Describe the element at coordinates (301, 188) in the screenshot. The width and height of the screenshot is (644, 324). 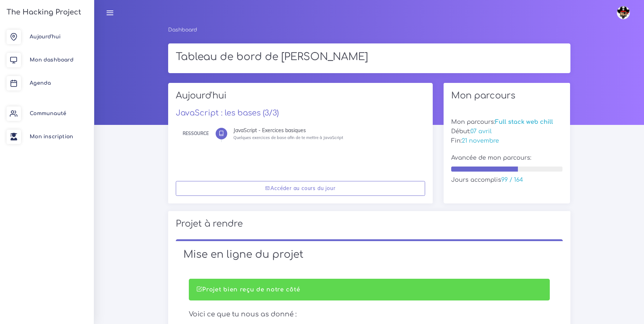
I see `a: Accéder au cours du jour` at that location.